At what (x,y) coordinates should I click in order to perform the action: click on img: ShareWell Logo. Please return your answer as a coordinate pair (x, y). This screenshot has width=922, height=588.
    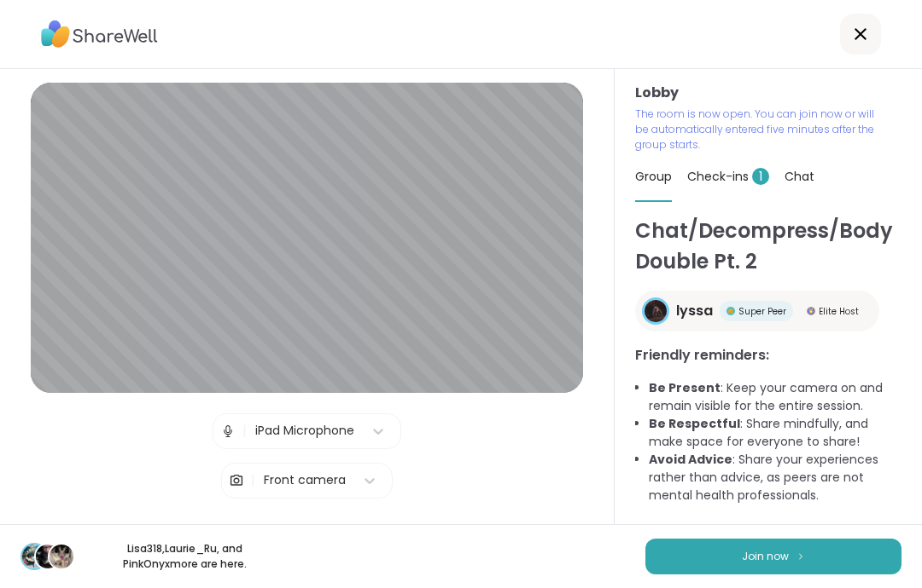
    Looking at the image, I should click on (99, 34).